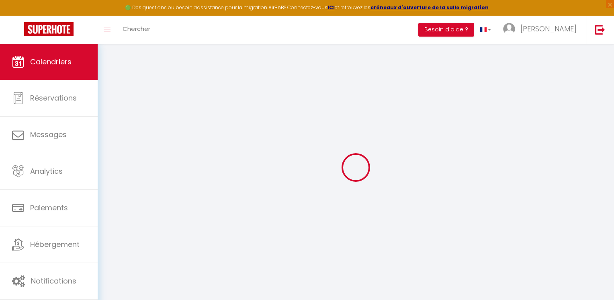 The height and width of the screenshot is (300, 614). What do you see at coordinates (331, 7) in the screenshot?
I see `strong: ICI` at bounding box center [331, 7].